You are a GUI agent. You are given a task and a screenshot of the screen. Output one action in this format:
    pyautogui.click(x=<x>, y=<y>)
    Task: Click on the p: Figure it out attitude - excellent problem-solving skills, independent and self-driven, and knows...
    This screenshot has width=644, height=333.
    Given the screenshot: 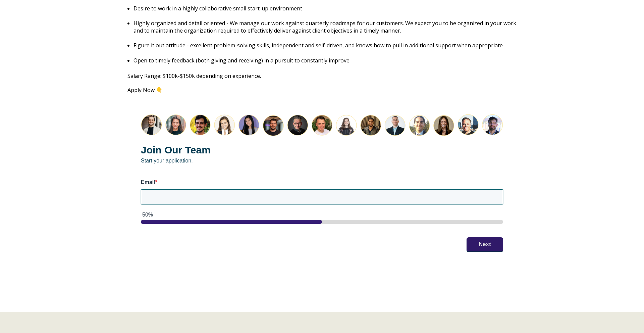 What is the action you would take?
    pyautogui.click(x=325, y=45)
    